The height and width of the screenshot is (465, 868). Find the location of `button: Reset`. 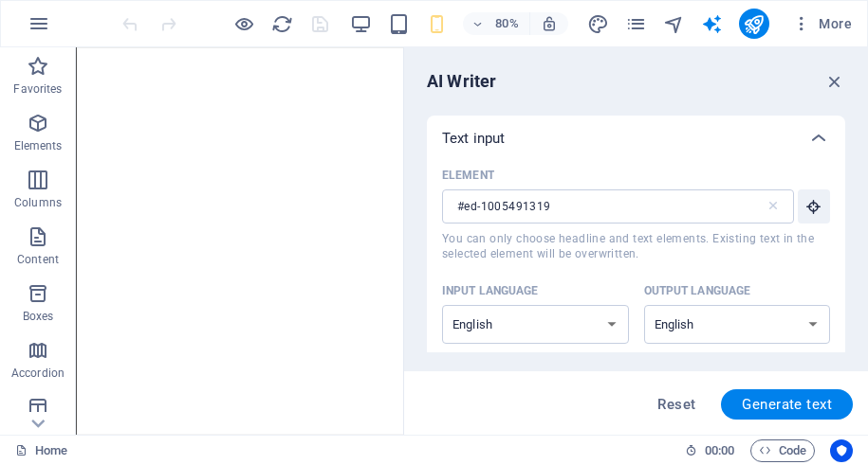

button: Reset is located at coordinates (676, 404).